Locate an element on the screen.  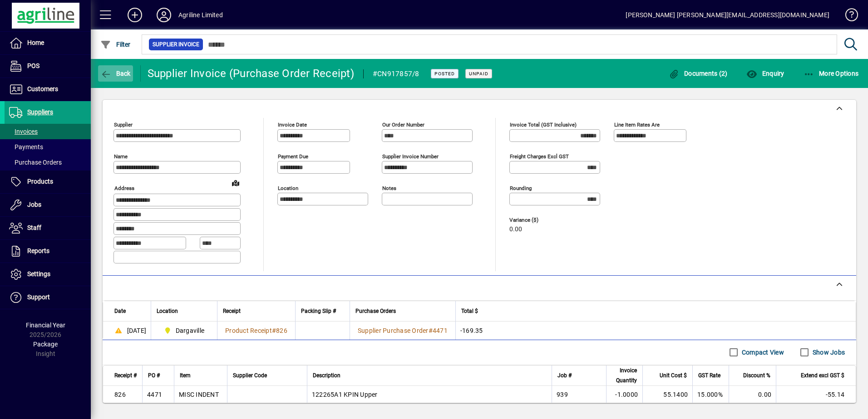
td: 55.1400 is located at coordinates (667, 395).